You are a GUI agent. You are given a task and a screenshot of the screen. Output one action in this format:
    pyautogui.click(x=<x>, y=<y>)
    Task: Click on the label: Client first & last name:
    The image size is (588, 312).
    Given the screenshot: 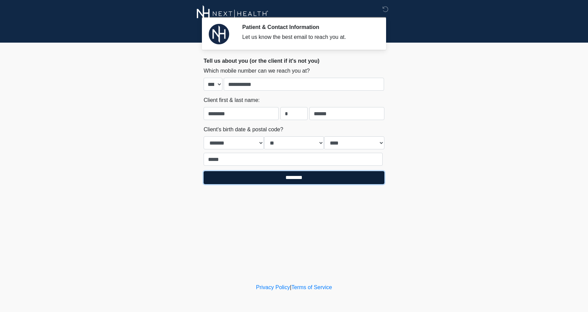 What is the action you would take?
    pyautogui.click(x=232, y=100)
    